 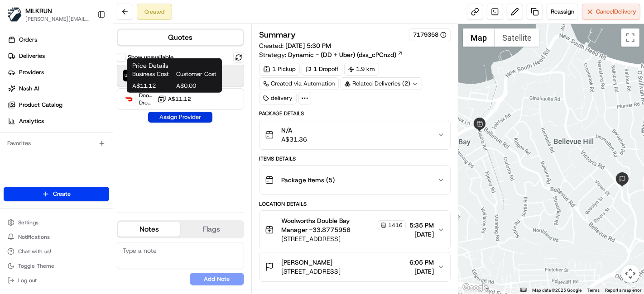 I want to click on button: Notes, so click(x=149, y=229).